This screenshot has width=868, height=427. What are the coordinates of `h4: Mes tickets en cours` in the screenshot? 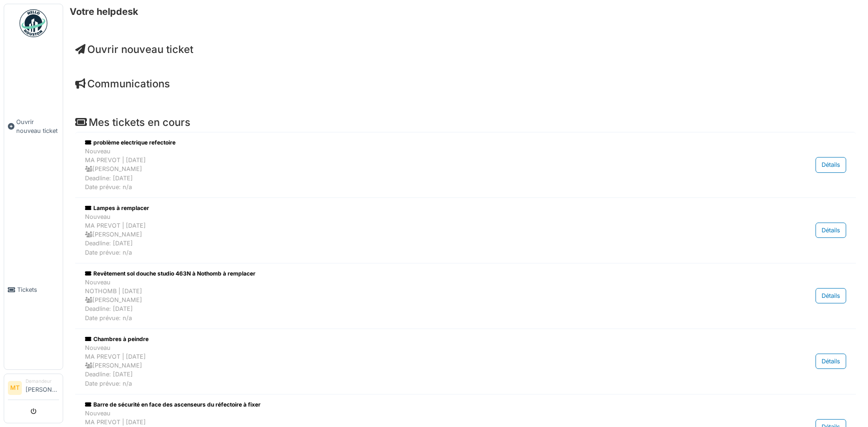 It's located at (466, 122).